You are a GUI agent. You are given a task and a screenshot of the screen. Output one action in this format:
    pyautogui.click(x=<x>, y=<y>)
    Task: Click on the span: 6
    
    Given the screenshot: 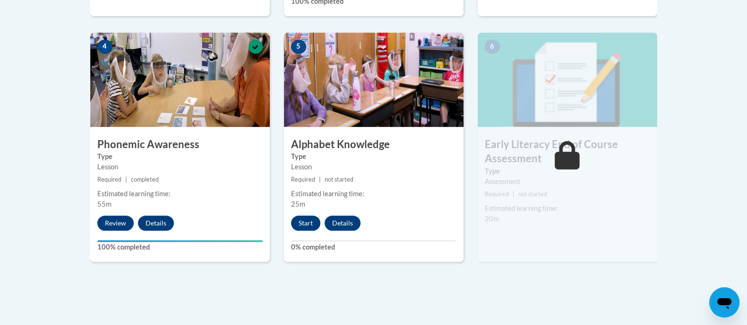 What is the action you would take?
    pyautogui.click(x=492, y=47)
    